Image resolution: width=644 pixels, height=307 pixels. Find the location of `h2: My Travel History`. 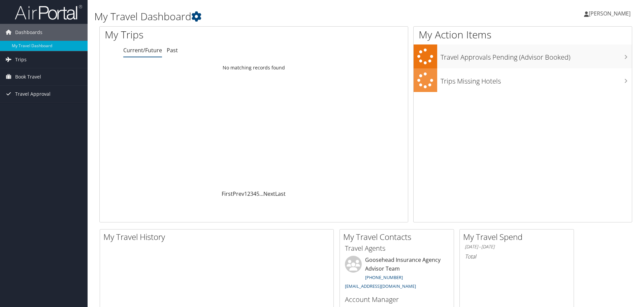

h2: My Travel History is located at coordinates (218, 237).